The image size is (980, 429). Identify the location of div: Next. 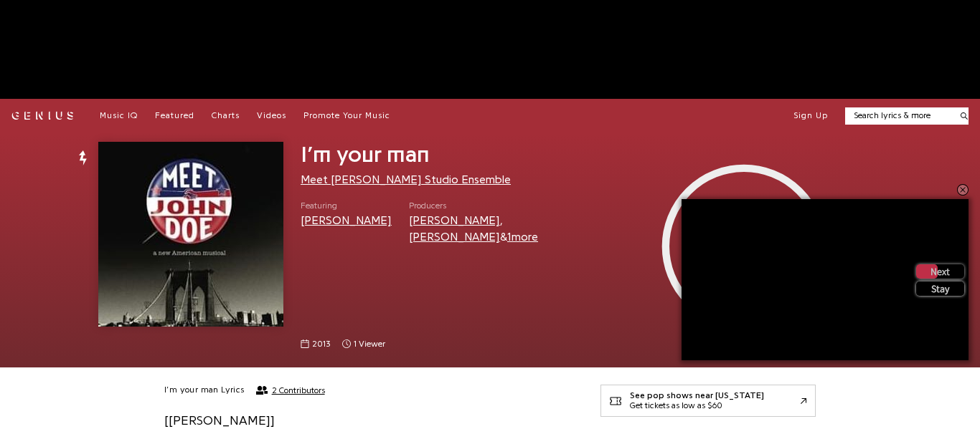
(939, 272).